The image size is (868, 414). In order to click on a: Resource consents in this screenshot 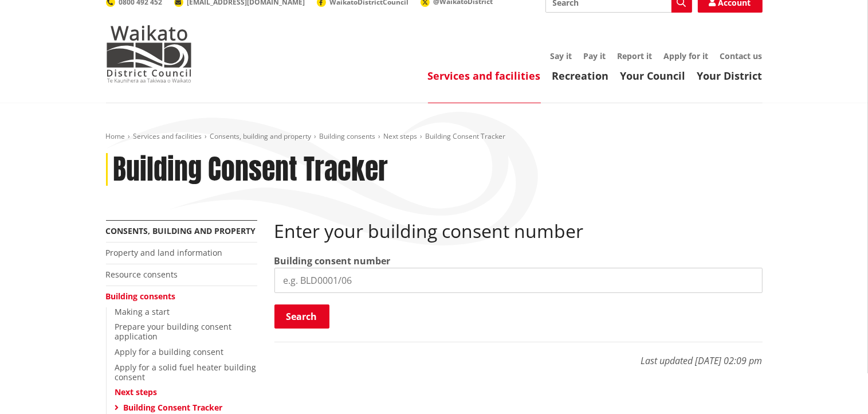, I will do `click(142, 274)`.